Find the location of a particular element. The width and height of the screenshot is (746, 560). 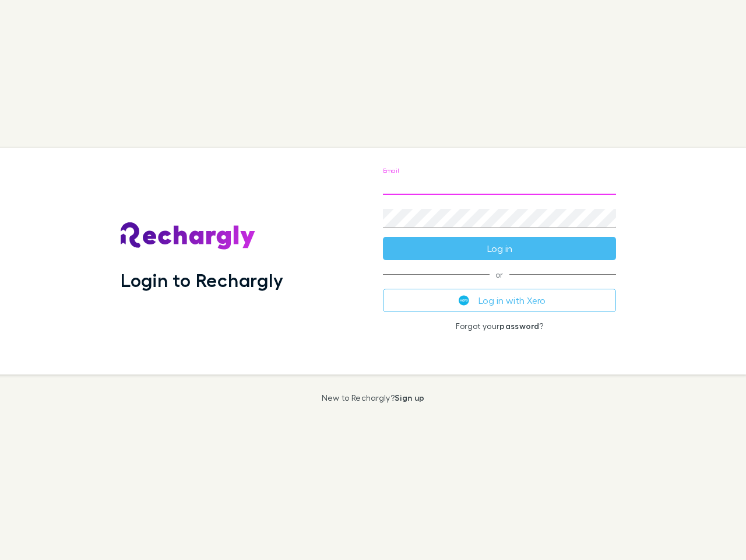

button: Log in is located at coordinates (499, 249).